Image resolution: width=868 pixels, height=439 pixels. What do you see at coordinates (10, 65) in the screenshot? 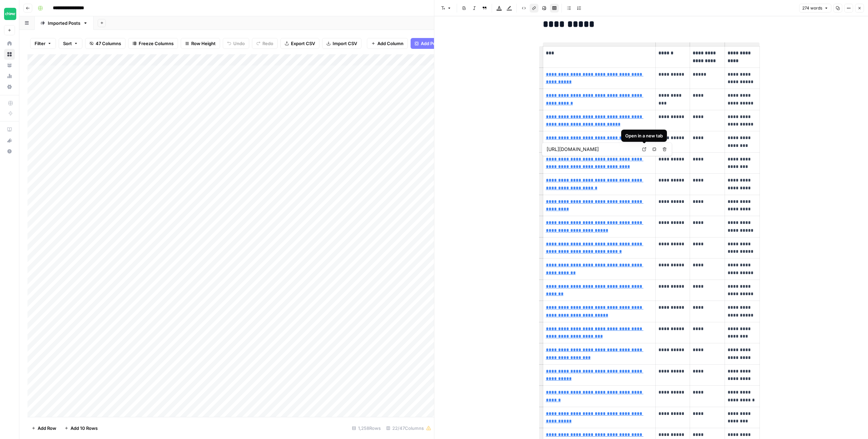
I see `a: Your Data` at bounding box center [10, 65].